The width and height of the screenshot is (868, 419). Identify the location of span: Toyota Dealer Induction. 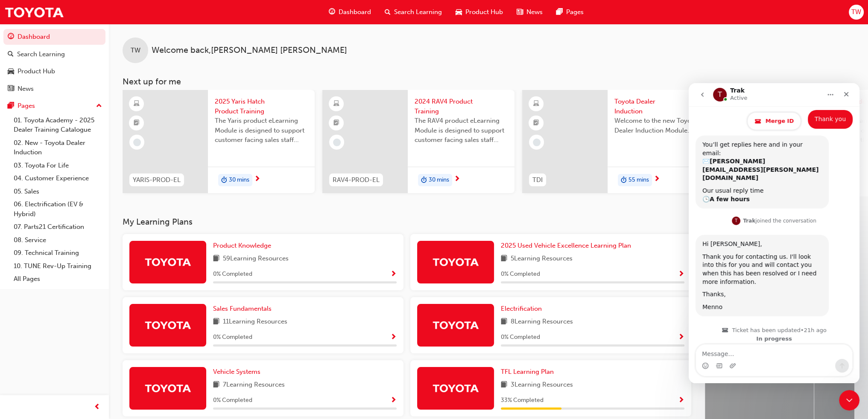
(661, 106).